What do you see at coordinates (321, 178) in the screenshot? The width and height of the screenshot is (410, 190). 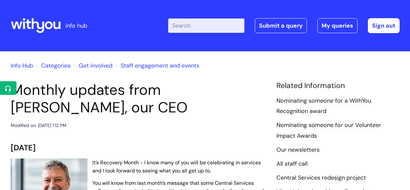 I see `a: Central Services redesign project` at bounding box center [321, 178].